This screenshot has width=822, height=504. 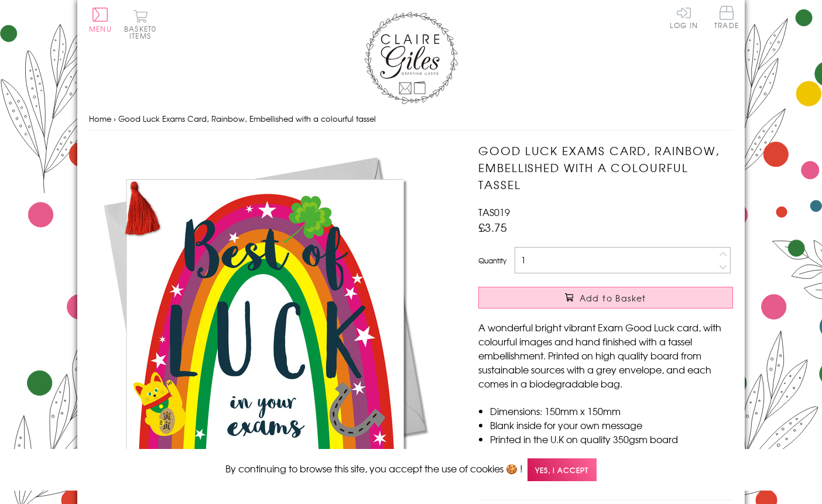 I want to click on button: Menu, so click(x=100, y=20).